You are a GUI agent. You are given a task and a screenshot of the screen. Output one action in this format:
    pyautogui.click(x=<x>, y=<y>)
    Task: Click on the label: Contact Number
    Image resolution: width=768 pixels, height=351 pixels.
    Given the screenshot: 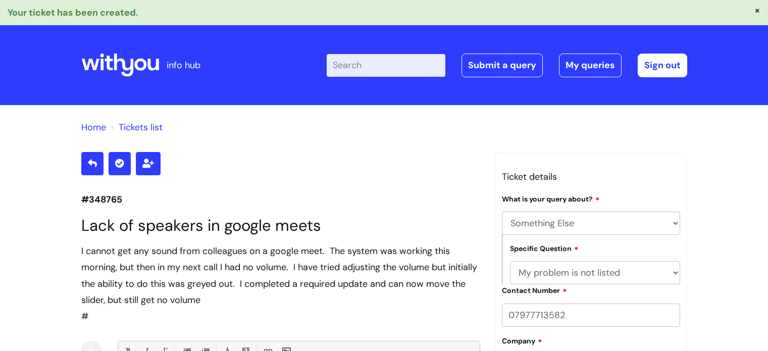 What is the action you would take?
    pyautogui.click(x=535, y=290)
    